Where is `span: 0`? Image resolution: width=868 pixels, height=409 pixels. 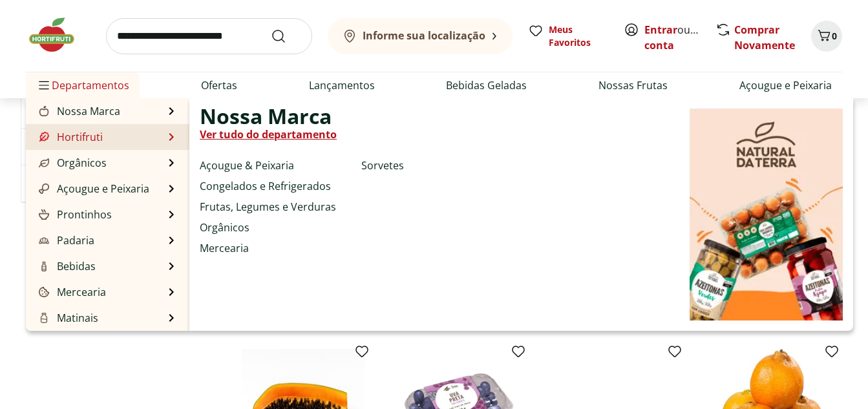
span: 0 is located at coordinates (835, 35).